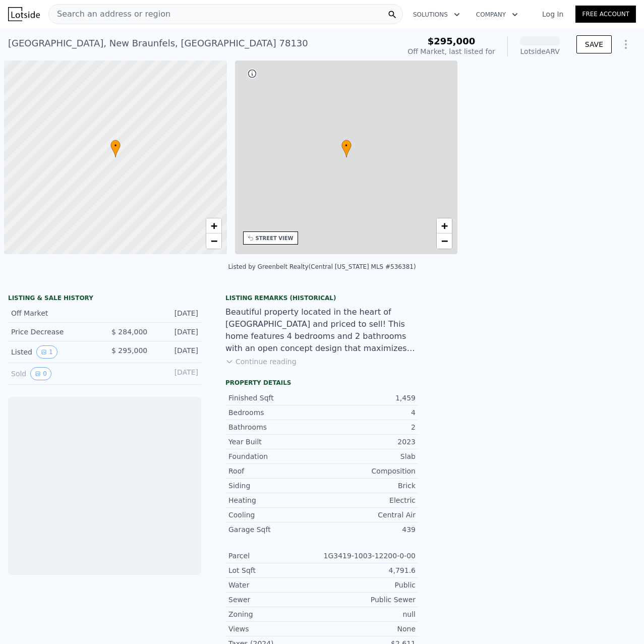 The height and width of the screenshot is (644, 644). Describe the element at coordinates (275, 485) in the screenshot. I see `div: Siding` at that location.